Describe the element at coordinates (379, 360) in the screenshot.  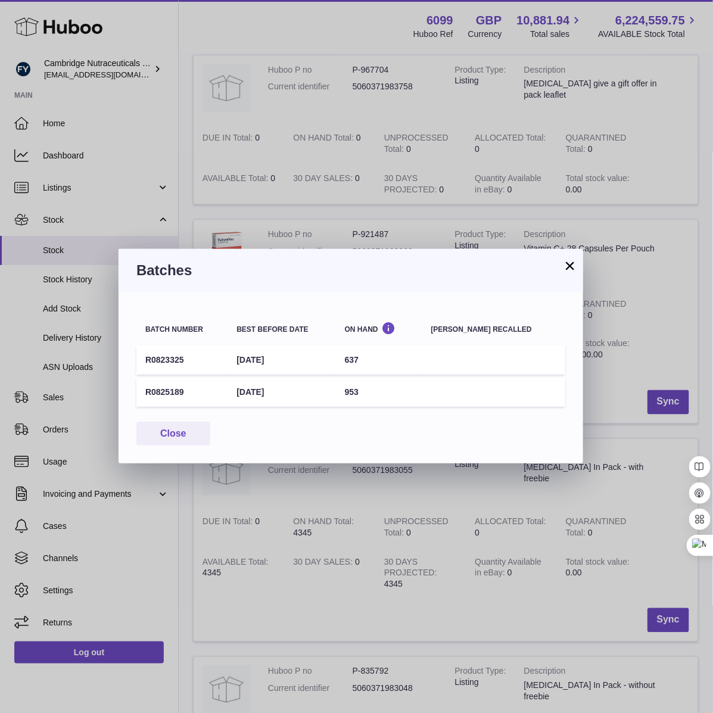
I see `td: 637` at that location.